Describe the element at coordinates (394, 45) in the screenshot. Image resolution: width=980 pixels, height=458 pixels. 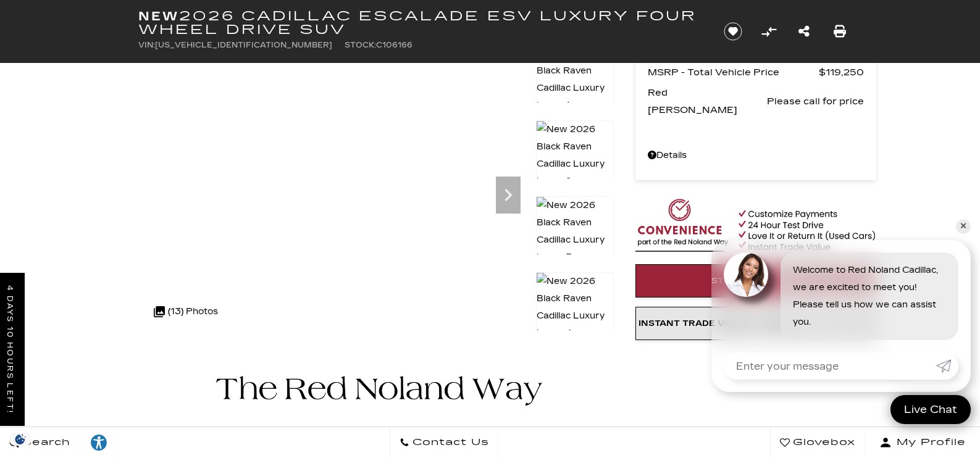
I see `span: C106166` at that location.